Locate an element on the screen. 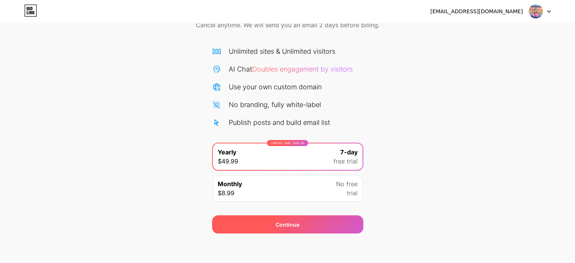 The width and height of the screenshot is (575, 263). span: Monthly is located at coordinates (230, 184).